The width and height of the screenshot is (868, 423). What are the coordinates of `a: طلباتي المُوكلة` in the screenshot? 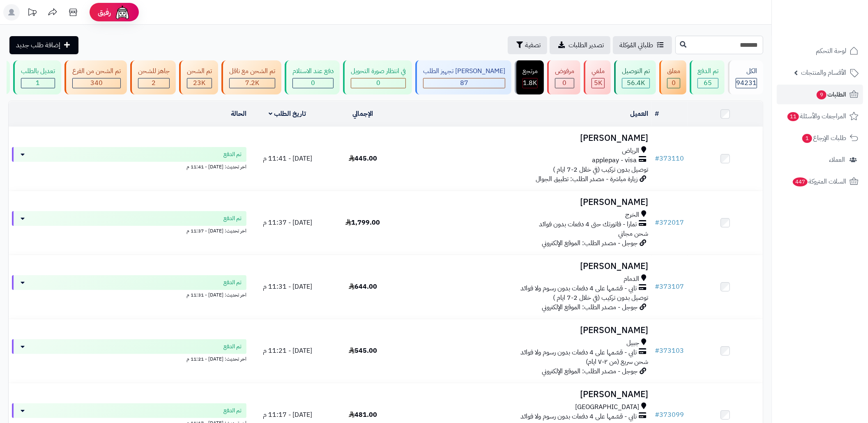 It's located at (642, 45).